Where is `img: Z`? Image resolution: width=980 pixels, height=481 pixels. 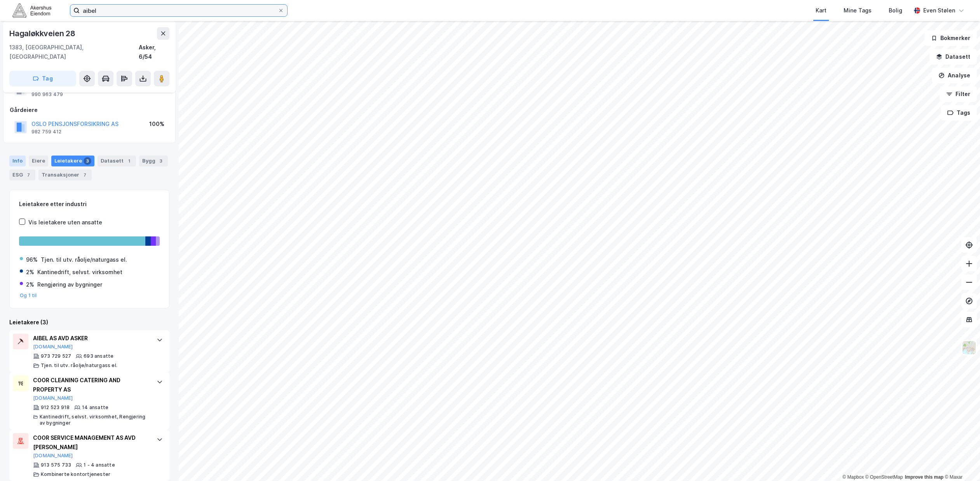 img: Z is located at coordinates (970, 348).